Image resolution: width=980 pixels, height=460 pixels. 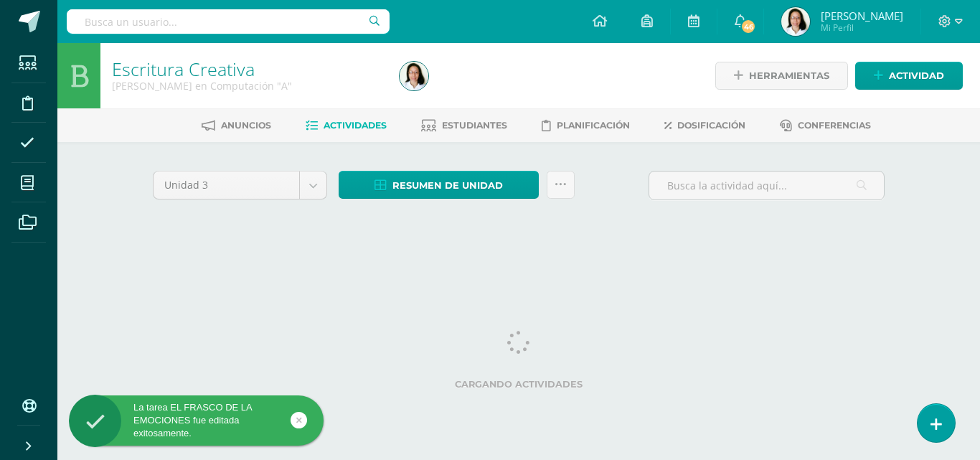 I want to click on span: Estudiantes, so click(x=475, y=125).